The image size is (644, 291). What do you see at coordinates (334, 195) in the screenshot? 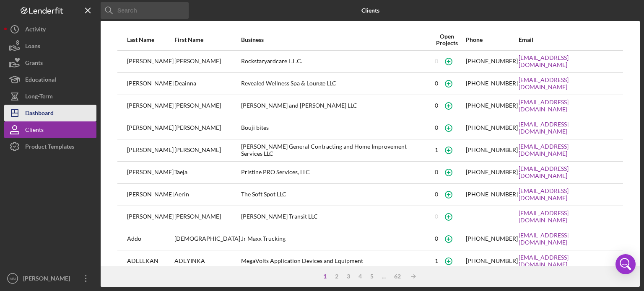
I see `div: The Soft Spot LLC` at bounding box center [334, 195].